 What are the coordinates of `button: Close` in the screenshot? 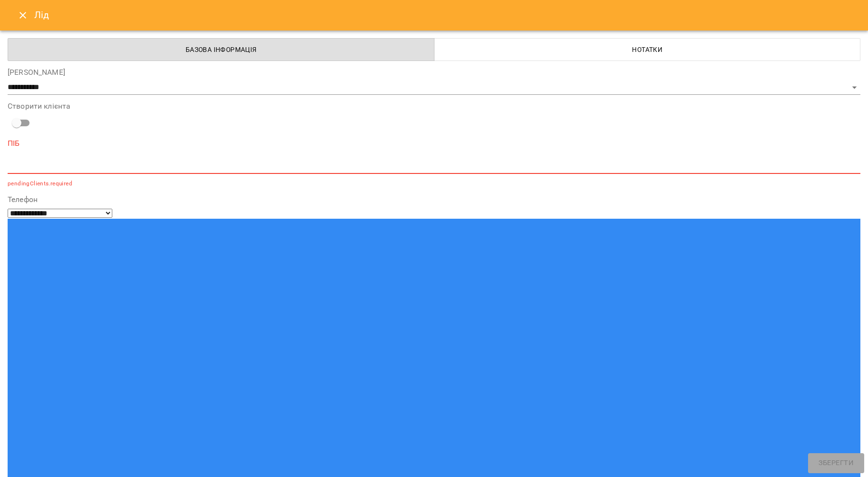 It's located at (23, 15).